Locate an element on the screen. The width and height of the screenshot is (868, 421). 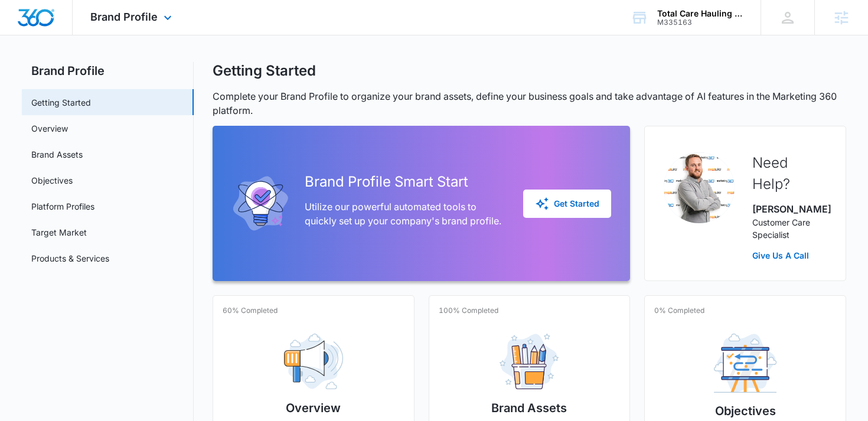
button: Get Started is located at coordinates (567, 204).